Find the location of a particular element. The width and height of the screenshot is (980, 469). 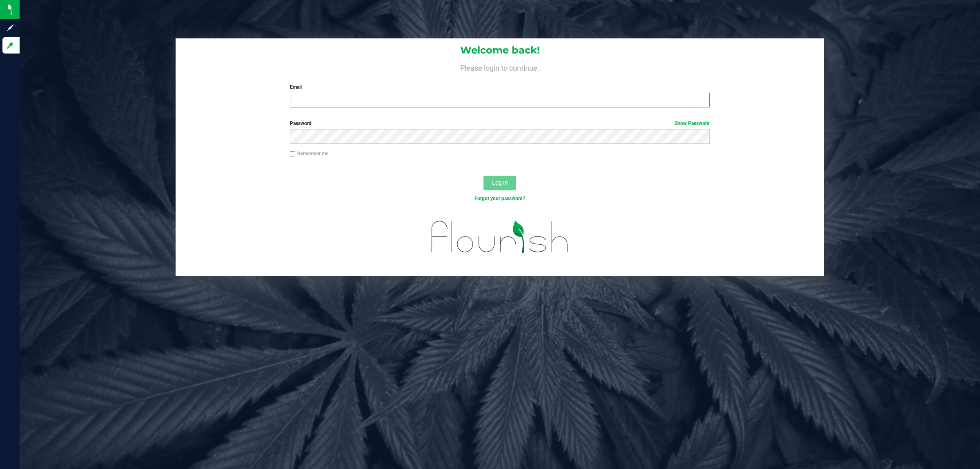

h4: Please login to continue. is located at coordinates (500, 67).